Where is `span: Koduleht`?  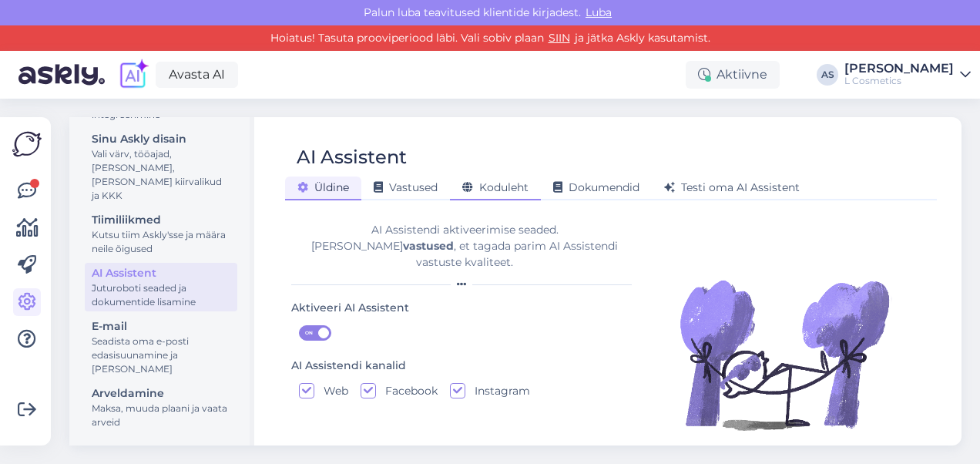
span: Koduleht is located at coordinates (496, 188).